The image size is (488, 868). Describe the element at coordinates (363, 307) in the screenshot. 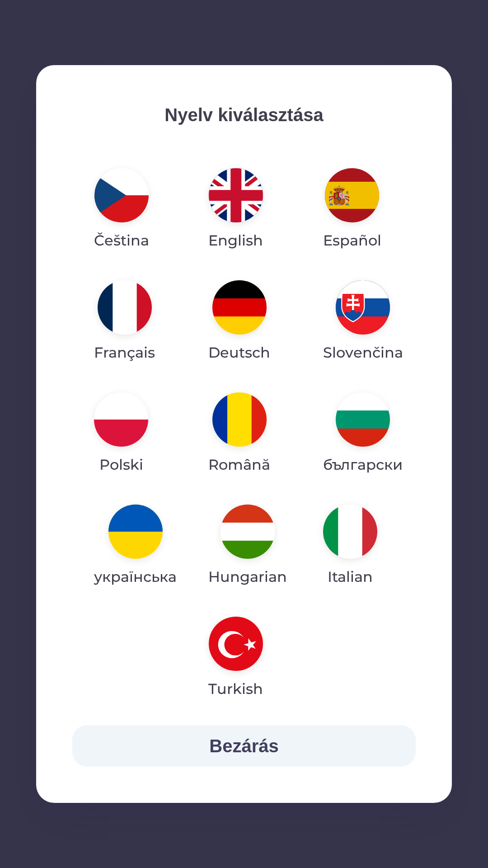

I see `img: sk flag` at that location.